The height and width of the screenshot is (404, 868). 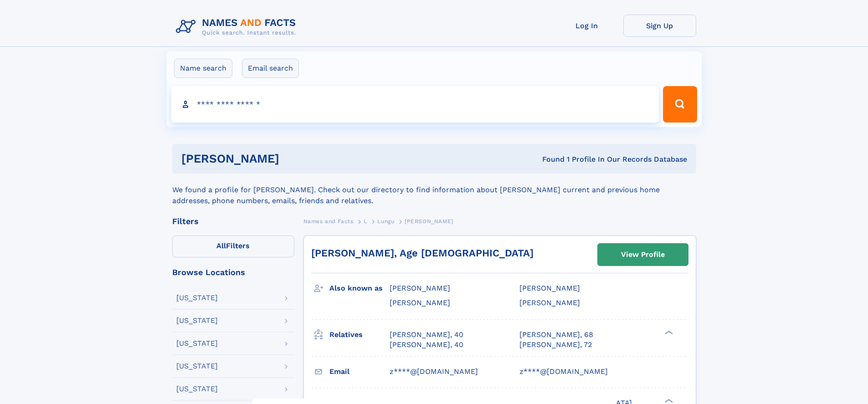 I want to click on a: L, so click(x=365, y=221).